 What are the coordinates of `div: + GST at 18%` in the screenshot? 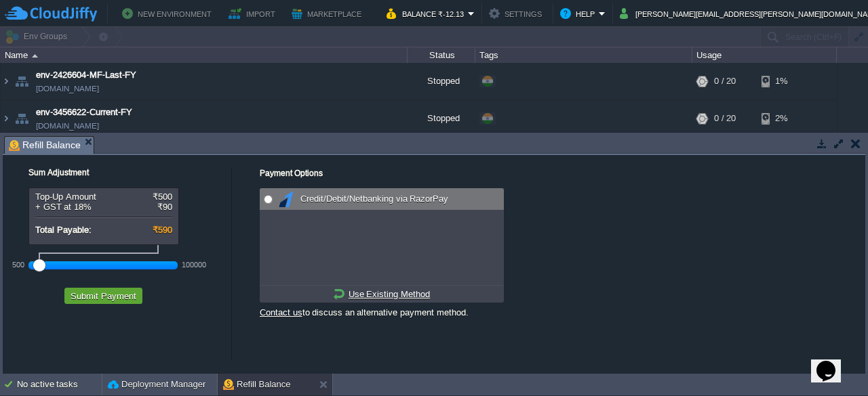 It's located at (104, 207).